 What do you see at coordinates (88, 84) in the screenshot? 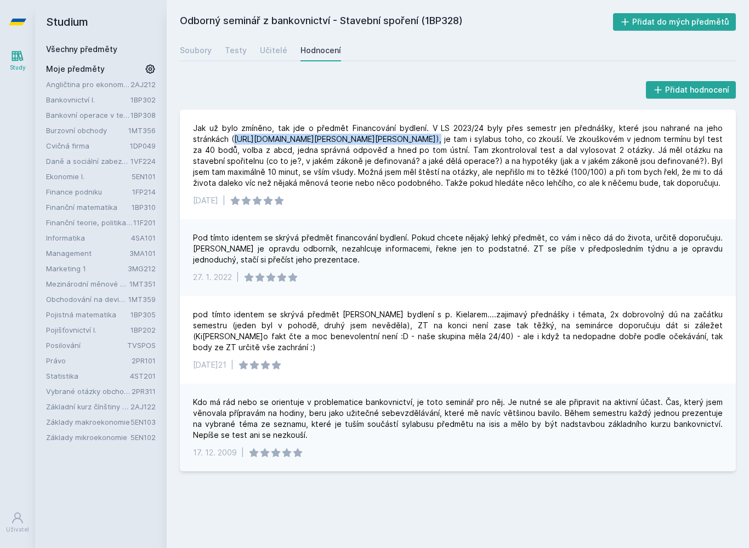
I see `a: Angličtina pro ekonomická studia 2 (B2/C1)` at bounding box center [88, 84].